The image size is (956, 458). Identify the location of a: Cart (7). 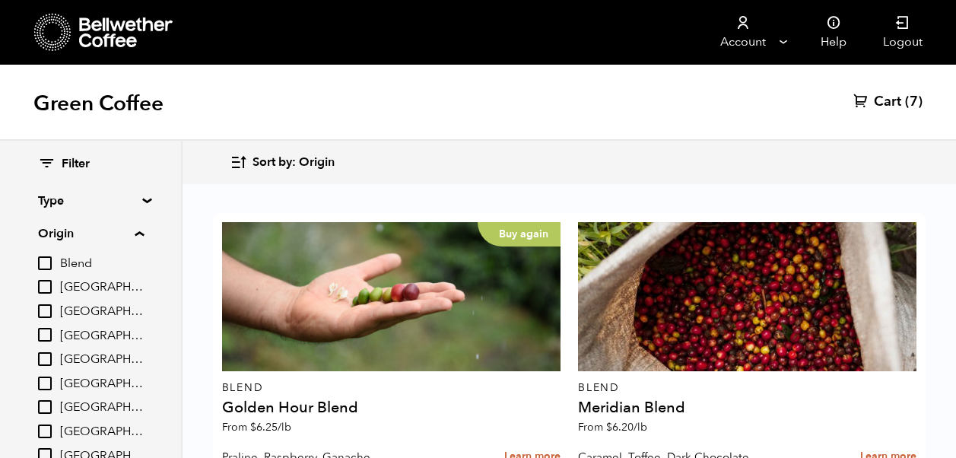
(888, 102).